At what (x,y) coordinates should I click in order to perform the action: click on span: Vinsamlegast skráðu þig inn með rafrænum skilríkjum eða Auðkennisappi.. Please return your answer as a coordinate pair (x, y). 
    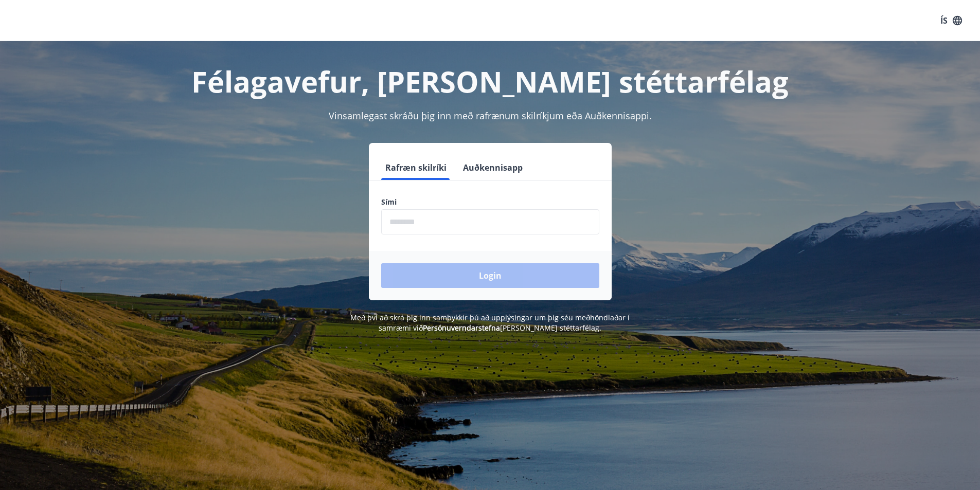
    Looking at the image, I should click on (490, 115).